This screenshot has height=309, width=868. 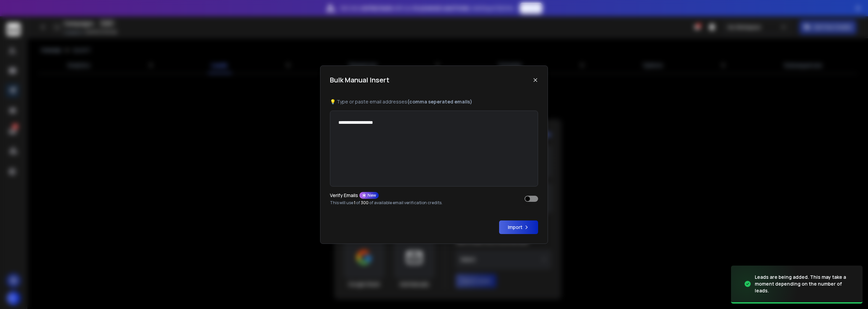 What do you see at coordinates (386, 203) in the screenshot?
I see `p: This will use of of available email verification credits.` at bounding box center [386, 203].